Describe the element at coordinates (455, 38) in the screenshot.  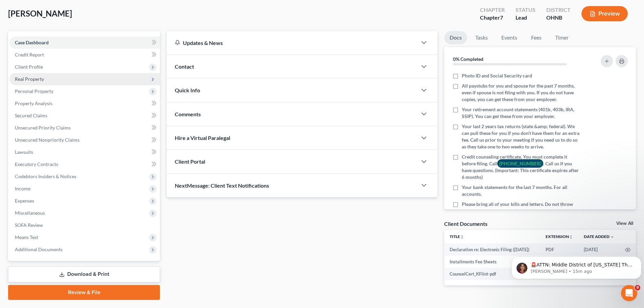
I see `a: Docs` at that location.